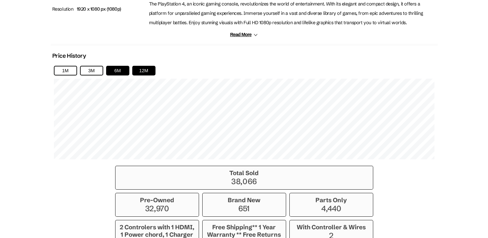 This screenshot has height=238, width=488. What do you see at coordinates (92, 71) in the screenshot?
I see `button: 3M` at bounding box center [92, 71].